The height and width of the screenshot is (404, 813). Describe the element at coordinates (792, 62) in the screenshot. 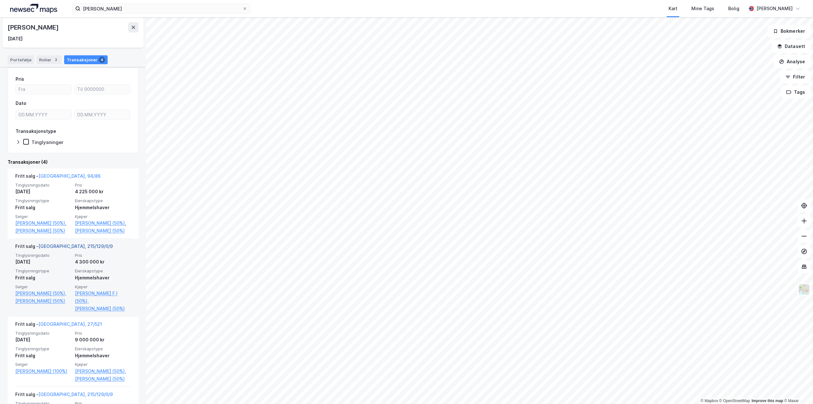

I see `button: Analyse` at that location.